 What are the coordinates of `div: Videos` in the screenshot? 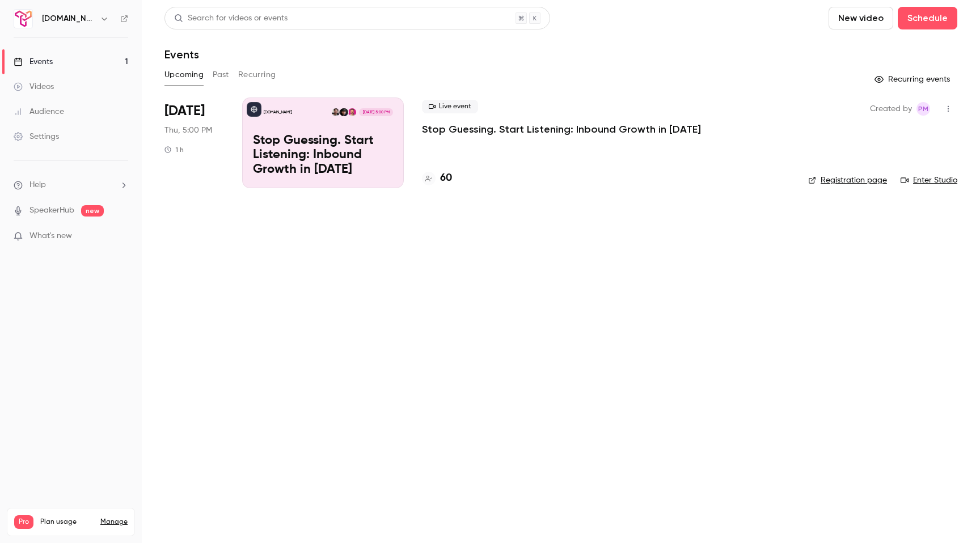 It's located at (33, 87).